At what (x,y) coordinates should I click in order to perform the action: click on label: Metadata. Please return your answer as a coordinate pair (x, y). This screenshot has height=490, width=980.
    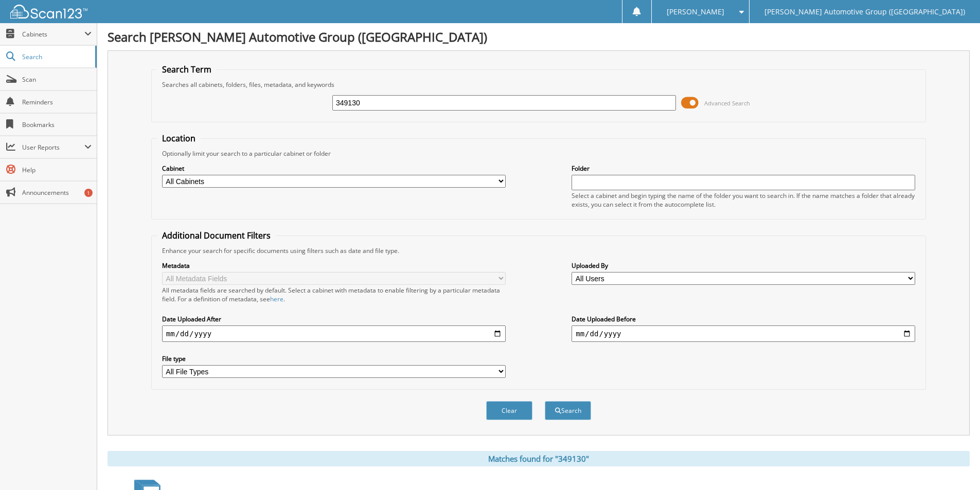
    Looking at the image, I should click on (333, 265).